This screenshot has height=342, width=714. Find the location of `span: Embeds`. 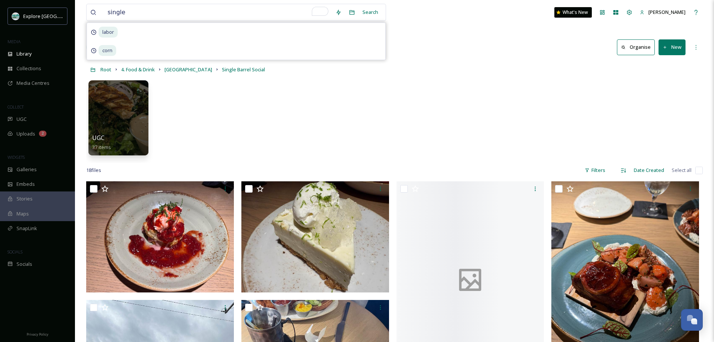

span: Embeds is located at coordinates (25, 184).